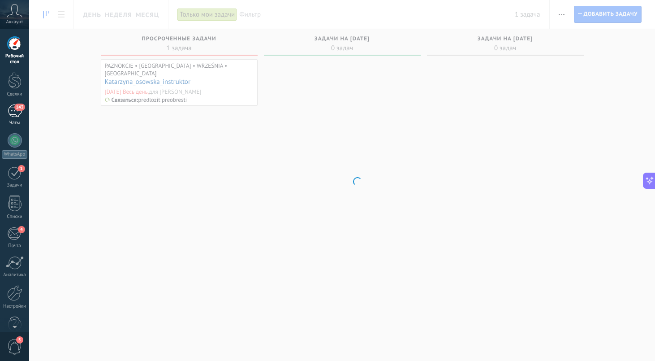 This screenshot has height=361, width=655. Describe the element at coordinates (15, 246) in the screenshot. I see `div: Почта` at that location.